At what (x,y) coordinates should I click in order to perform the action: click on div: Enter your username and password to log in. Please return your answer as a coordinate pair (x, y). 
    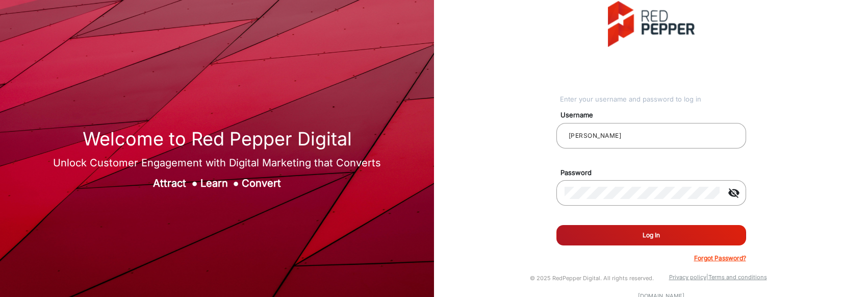
    Looking at the image, I should click on (653, 99).